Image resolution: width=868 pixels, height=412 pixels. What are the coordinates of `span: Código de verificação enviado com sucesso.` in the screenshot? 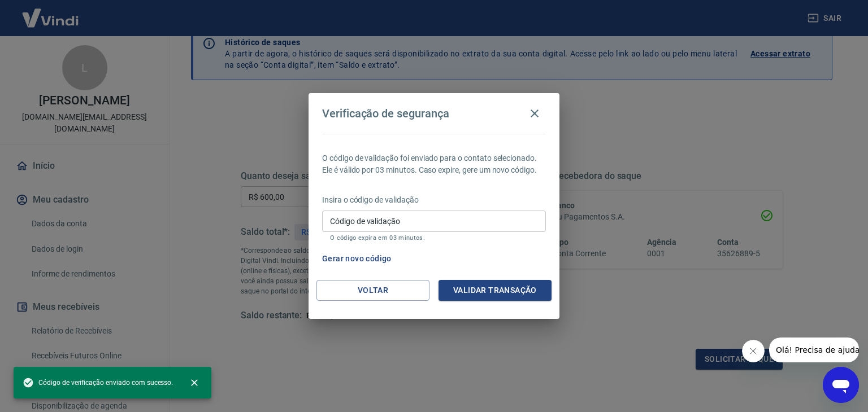 It's located at (97, 383).